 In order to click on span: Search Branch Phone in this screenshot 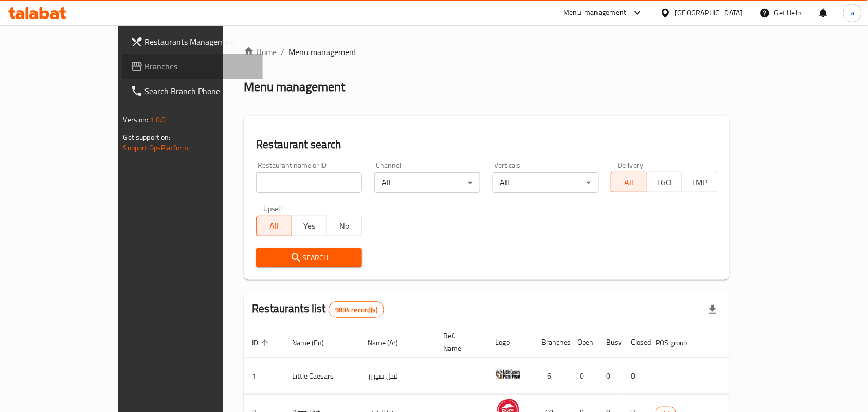, I will do `click(200, 91)`.